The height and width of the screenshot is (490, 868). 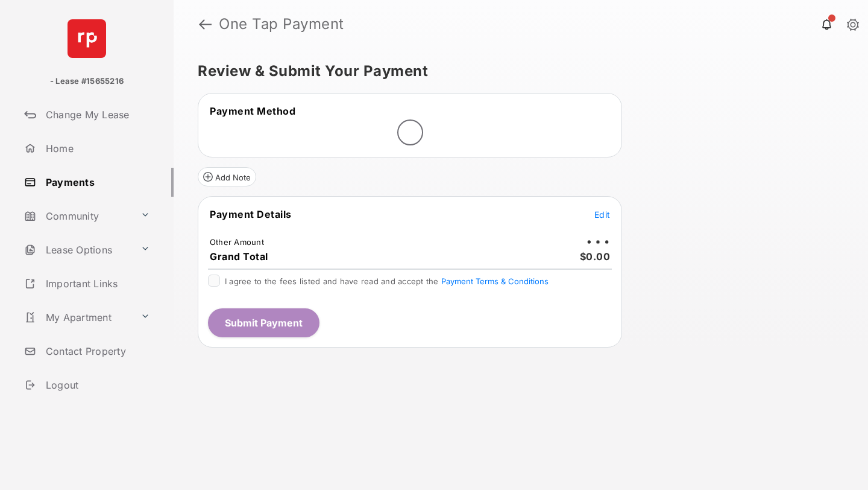 What do you see at coordinates (96, 385) in the screenshot?
I see `a: Logout` at bounding box center [96, 385].